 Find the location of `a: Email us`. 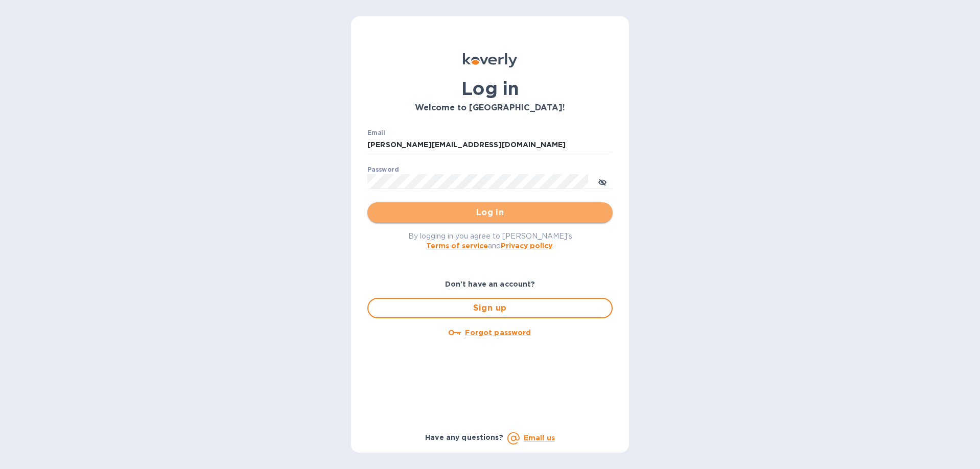

a: Email us is located at coordinates (539, 438).